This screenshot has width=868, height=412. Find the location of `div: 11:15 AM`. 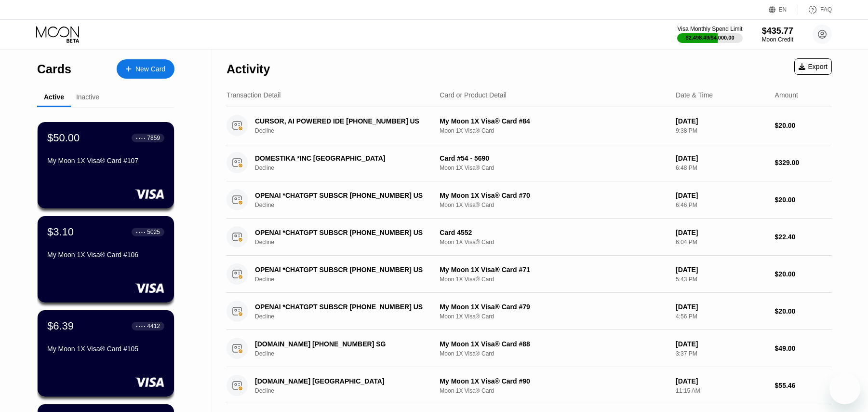

div: 11:15 AM is located at coordinates (721, 390).